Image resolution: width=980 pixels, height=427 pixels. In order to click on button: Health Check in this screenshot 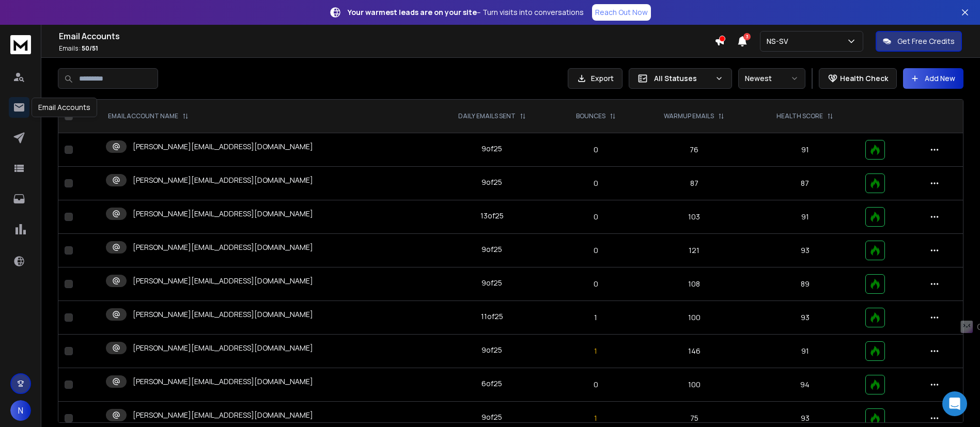, I will do `click(857, 79)`.